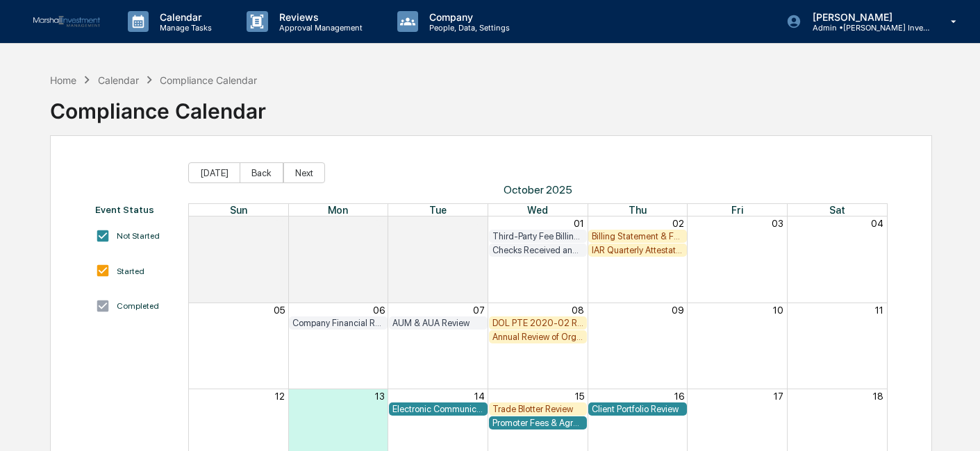 This screenshot has height=451, width=980. Describe the element at coordinates (467, 17) in the screenshot. I see `p: Company` at that location.